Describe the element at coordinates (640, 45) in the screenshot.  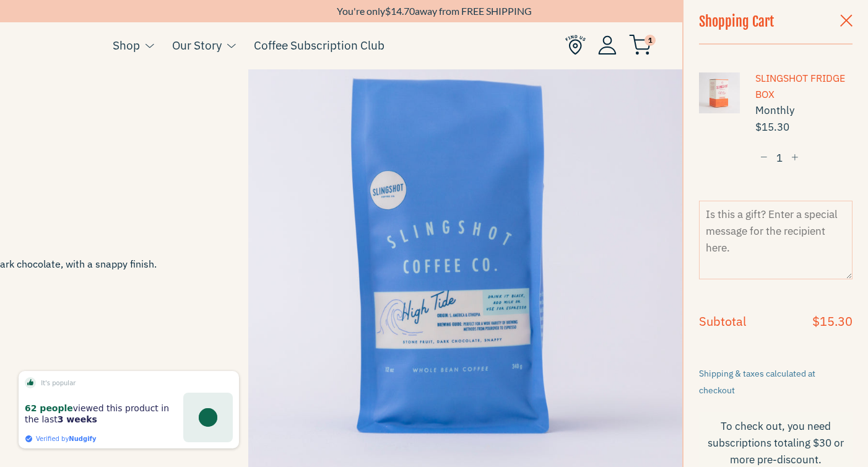
I see `img: cart` at that location.